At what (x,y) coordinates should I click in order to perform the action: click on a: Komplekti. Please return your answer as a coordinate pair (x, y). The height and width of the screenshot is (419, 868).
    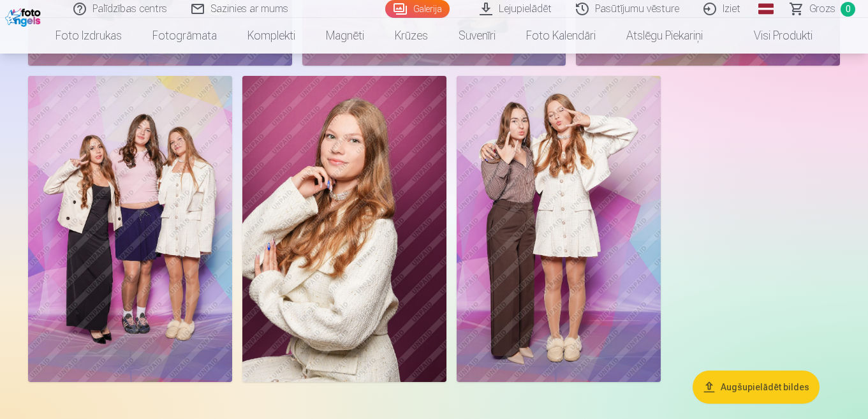
    Looking at the image, I should click on (271, 36).